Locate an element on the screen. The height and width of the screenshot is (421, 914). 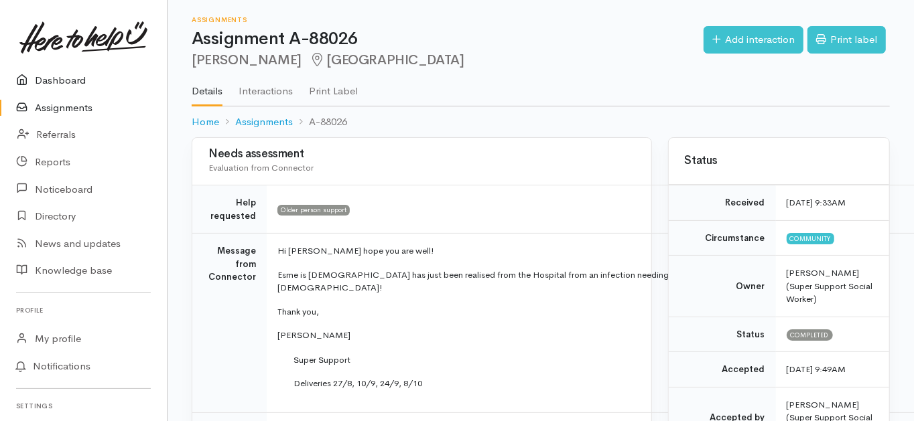
span: Older person support is located at coordinates (314, 210).